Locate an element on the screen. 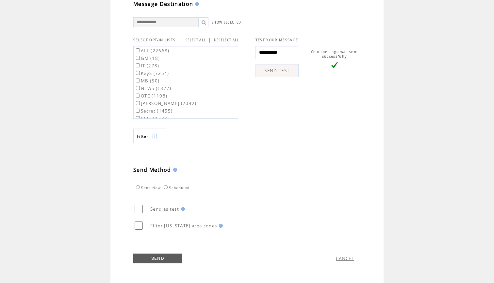 The width and height of the screenshot is (494, 283). label: Scheduled is located at coordinates (176, 188).